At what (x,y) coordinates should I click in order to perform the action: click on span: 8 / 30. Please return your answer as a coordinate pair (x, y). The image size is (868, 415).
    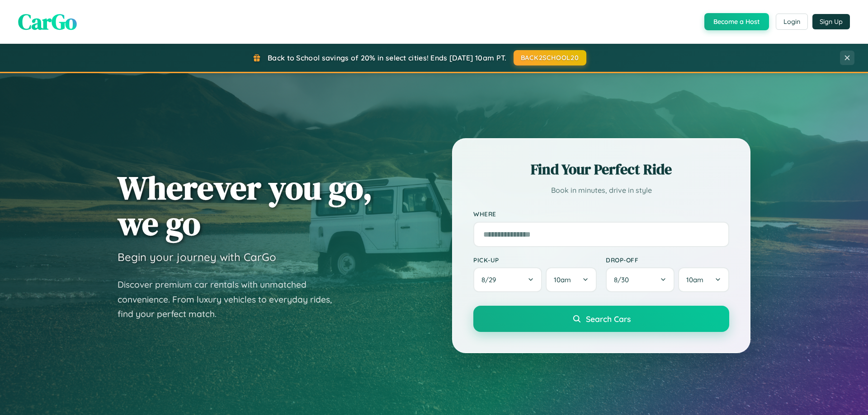
    Looking at the image, I should click on (624, 280).